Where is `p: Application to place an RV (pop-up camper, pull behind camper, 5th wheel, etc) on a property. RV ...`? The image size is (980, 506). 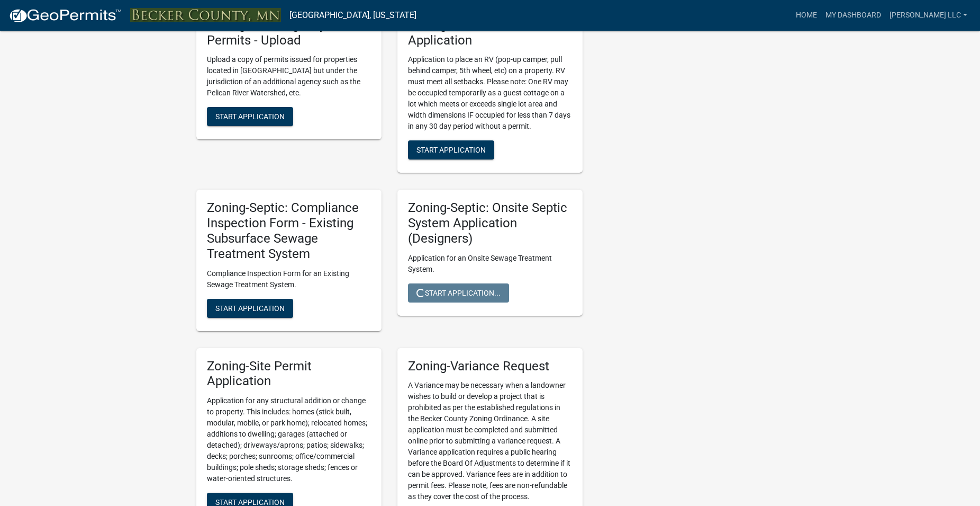
p: Application to place an RV (pop-up camper, pull behind camper, 5th wheel, etc) on a property. RV ... is located at coordinates (490, 93).